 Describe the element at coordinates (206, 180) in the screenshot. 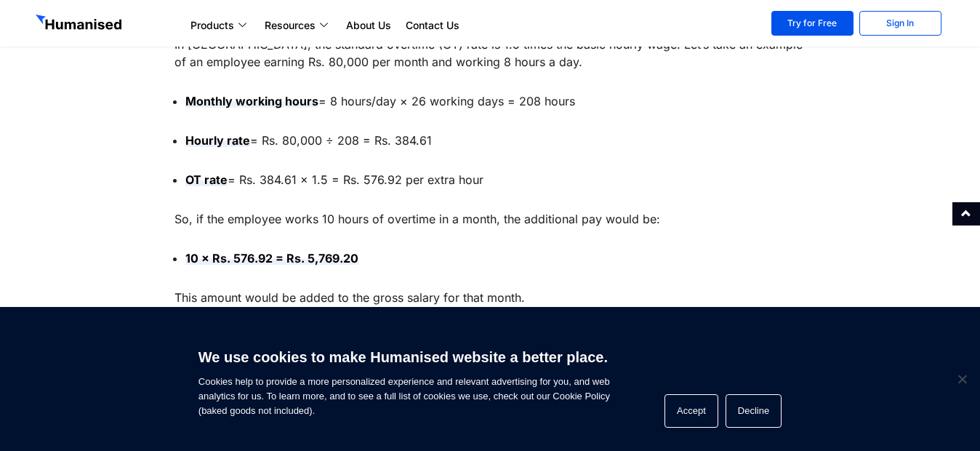

I see `strong: OT rate` at that location.